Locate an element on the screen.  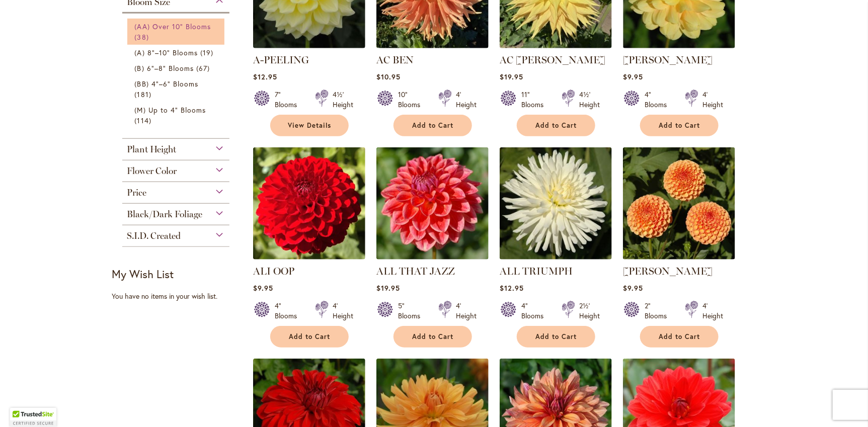
div: 2" Blooms is located at coordinates (659, 311).